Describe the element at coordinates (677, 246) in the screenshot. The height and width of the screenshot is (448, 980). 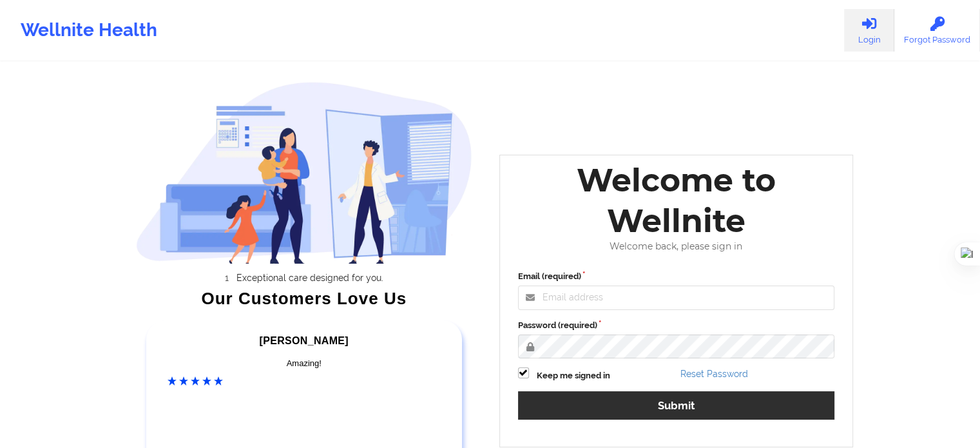
I see `div: Welcome back, please sign in` at that location.